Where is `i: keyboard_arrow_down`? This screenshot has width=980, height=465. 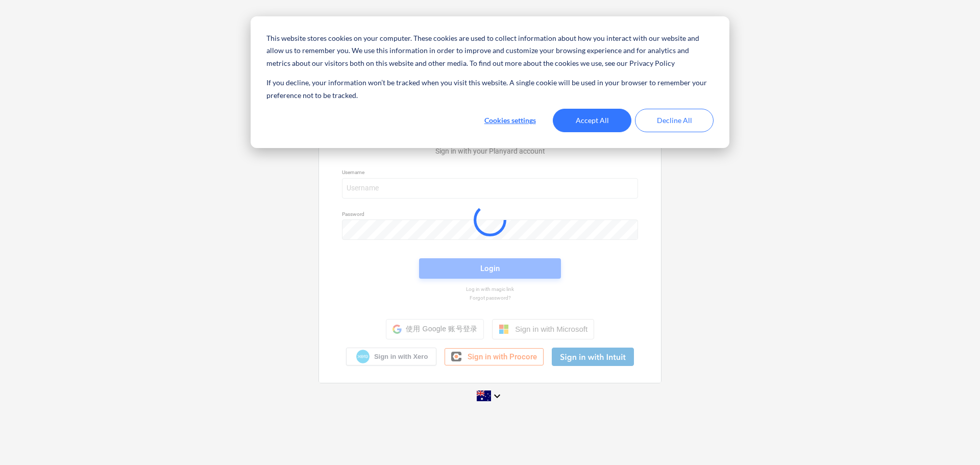
i: keyboard_arrow_down is located at coordinates (498, 396).